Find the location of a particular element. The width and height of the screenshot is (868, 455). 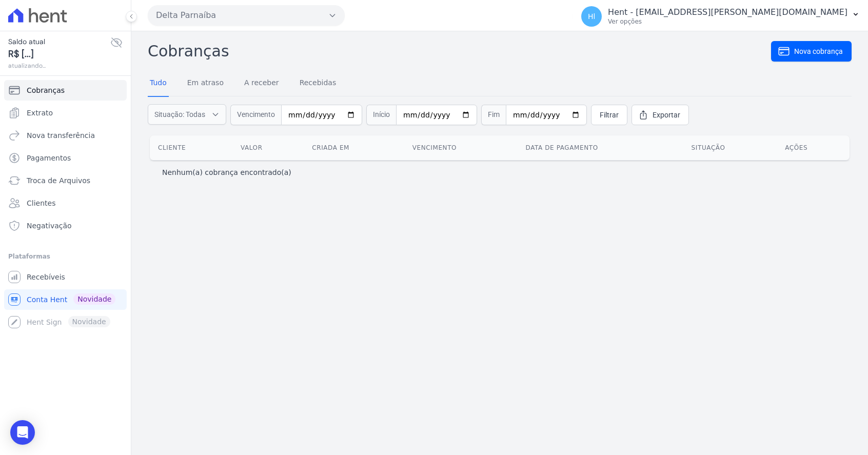

span: Extrato is located at coordinates (40, 113).